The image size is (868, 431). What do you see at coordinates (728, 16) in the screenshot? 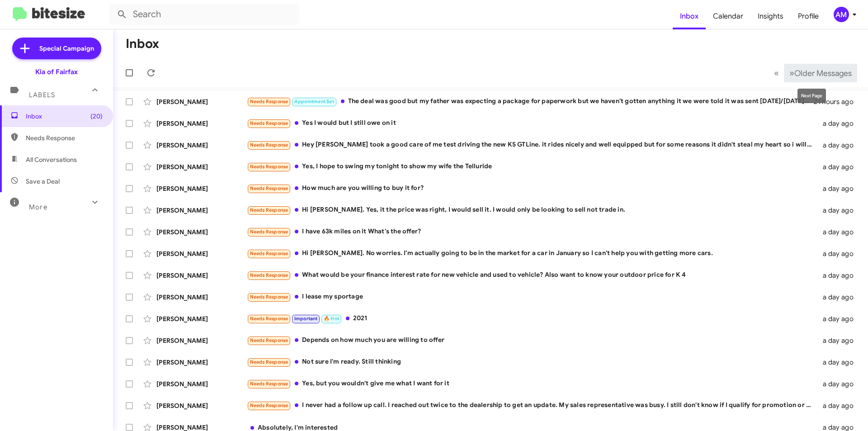
I see `span: Calendar` at bounding box center [728, 16].